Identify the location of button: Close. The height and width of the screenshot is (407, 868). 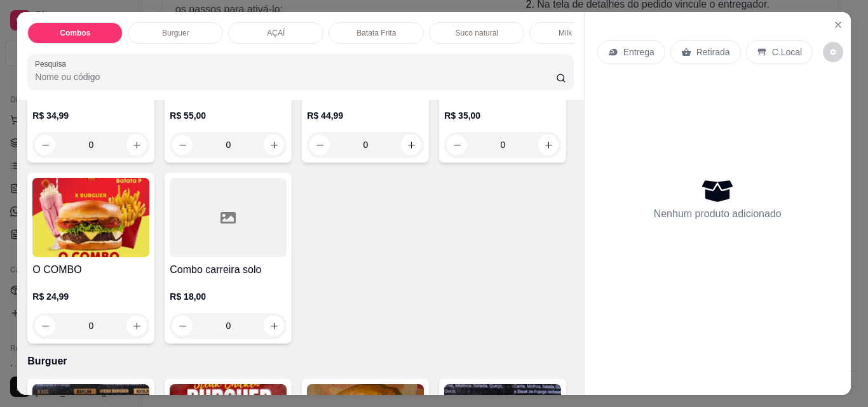
(838, 25).